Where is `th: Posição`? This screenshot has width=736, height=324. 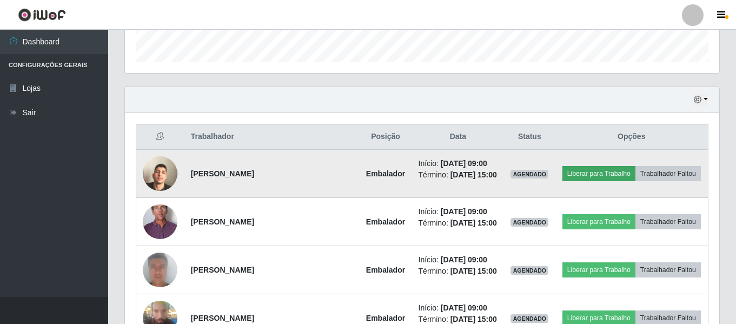
th: Posição is located at coordinates (385, 137).